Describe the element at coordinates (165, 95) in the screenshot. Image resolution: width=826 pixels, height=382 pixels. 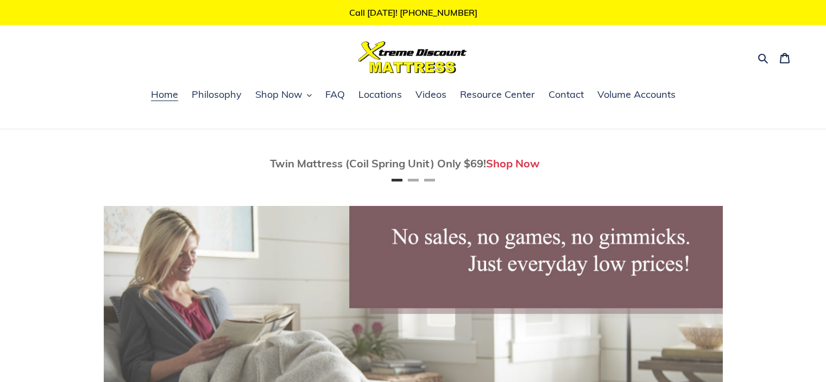
I see `a: Home` at that location.